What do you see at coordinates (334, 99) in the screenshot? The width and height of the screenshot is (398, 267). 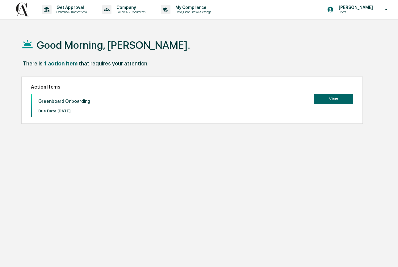 I see `a: View` at bounding box center [334, 99].